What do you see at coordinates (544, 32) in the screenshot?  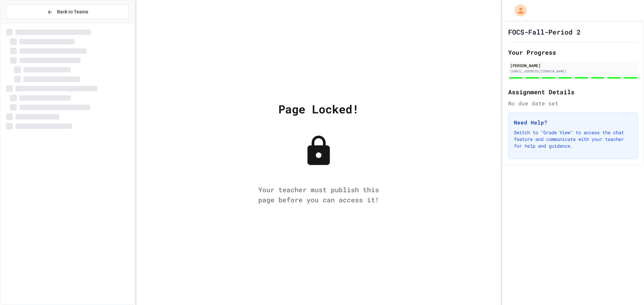 I see `h1: FOCS-Fall-Period 2` at bounding box center [544, 32].